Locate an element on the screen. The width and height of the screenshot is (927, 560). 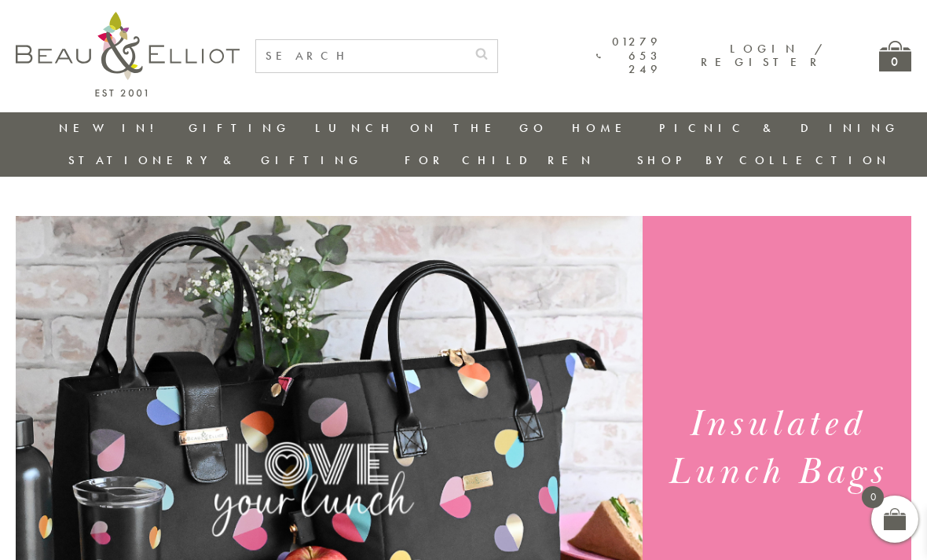
a: For Children is located at coordinates (500, 160).